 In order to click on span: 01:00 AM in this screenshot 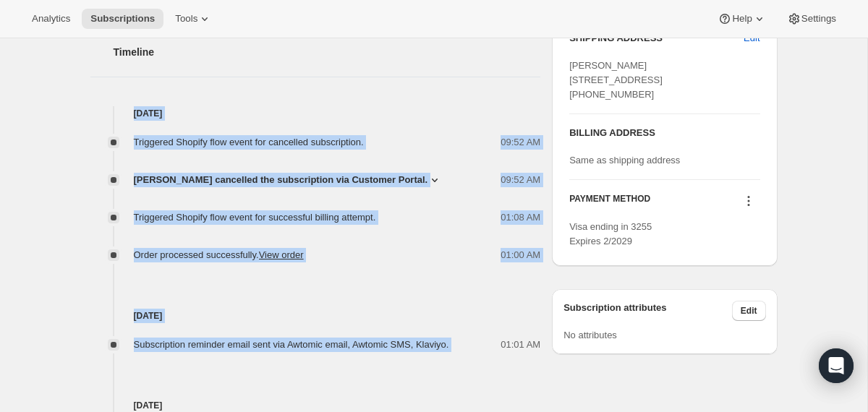, I will do `click(520, 255)`.